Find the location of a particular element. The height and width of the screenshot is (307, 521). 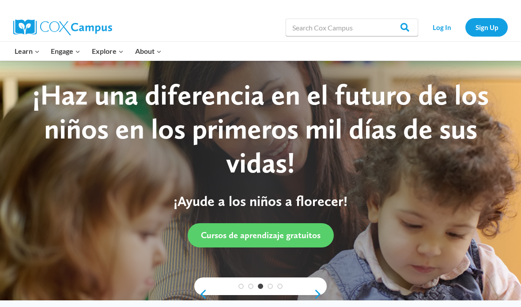

nav: Secondary Navigation is located at coordinates (465, 27).